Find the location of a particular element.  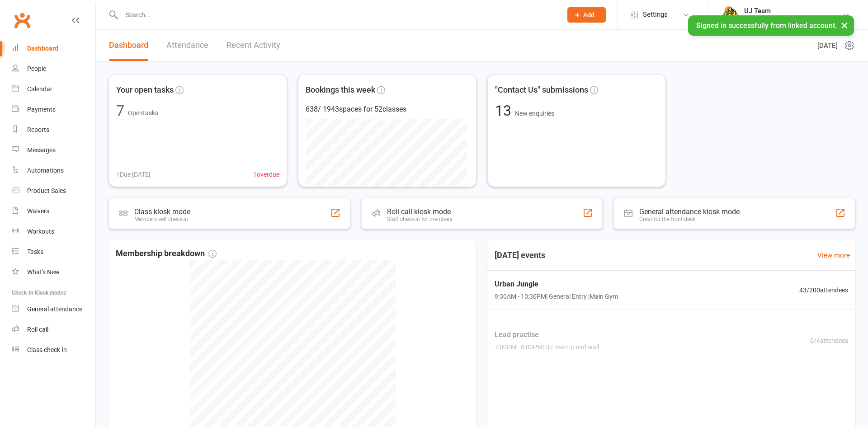

div: Workouts is located at coordinates (41, 232).